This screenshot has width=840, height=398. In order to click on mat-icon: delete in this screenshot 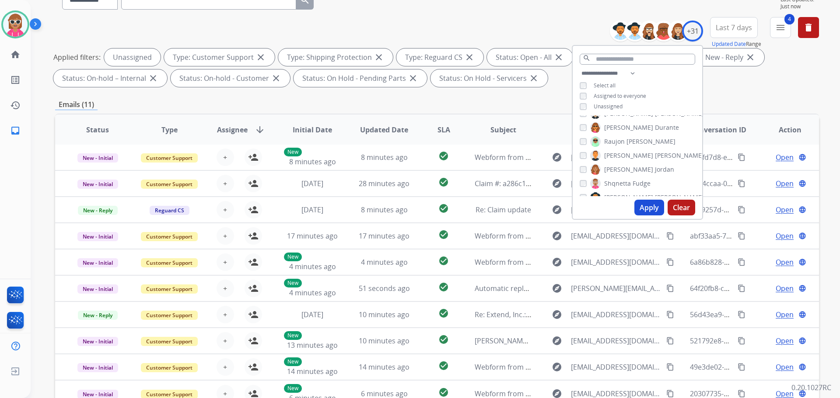, I will do `click(808, 28)`.